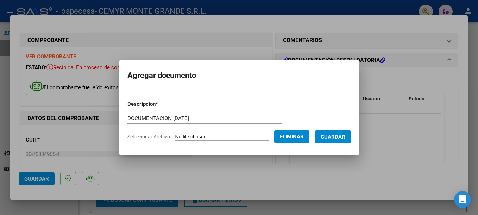 The width and height of the screenshot is (478, 215). I want to click on button: Guardar, so click(333, 137).